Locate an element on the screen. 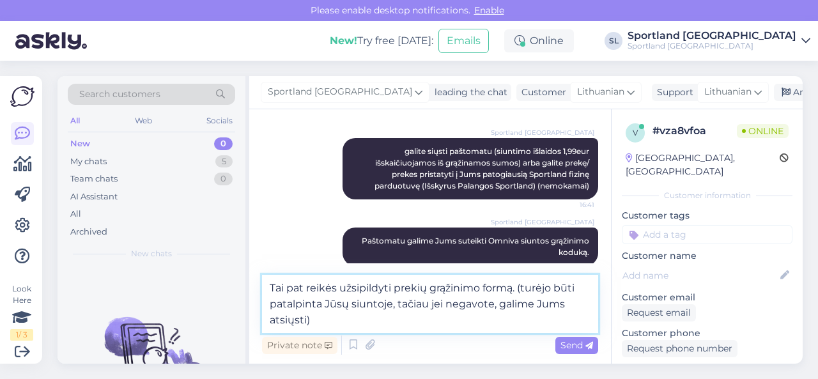 The image size is (818, 379). span: Send is located at coordinates (576, 345).